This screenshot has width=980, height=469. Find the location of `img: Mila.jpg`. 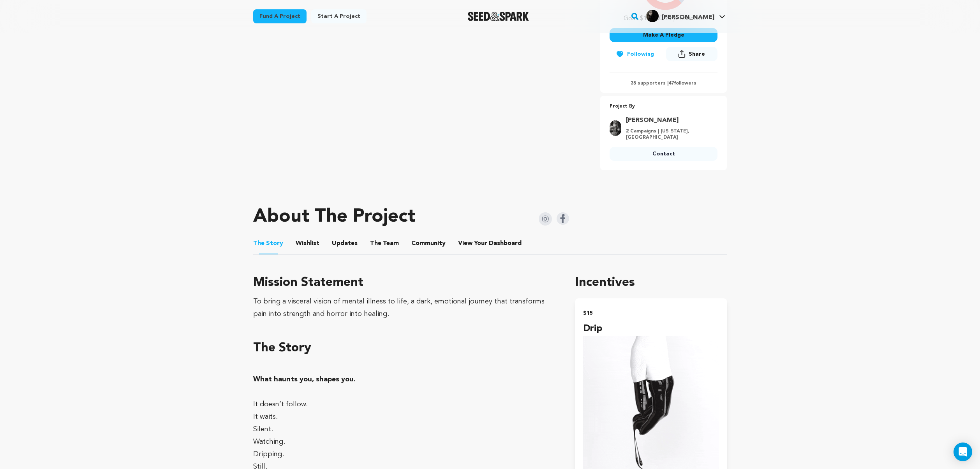

img: Mila.jpg is located at coordinates (653, 16).